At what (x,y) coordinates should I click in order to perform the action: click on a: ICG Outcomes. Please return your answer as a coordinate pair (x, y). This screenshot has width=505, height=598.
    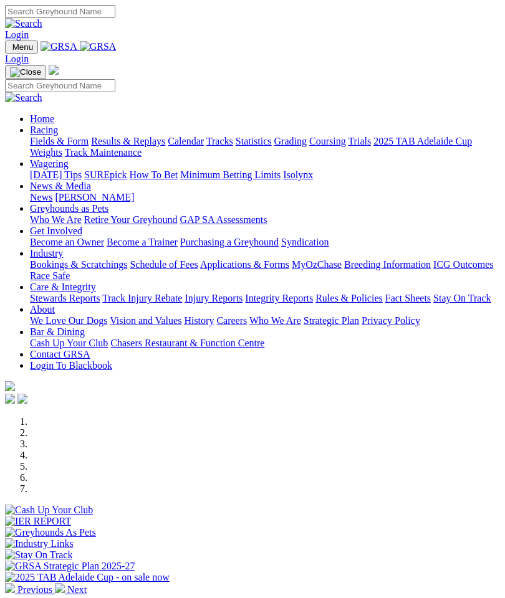
    Looking at the image, I should click on (463, 264).